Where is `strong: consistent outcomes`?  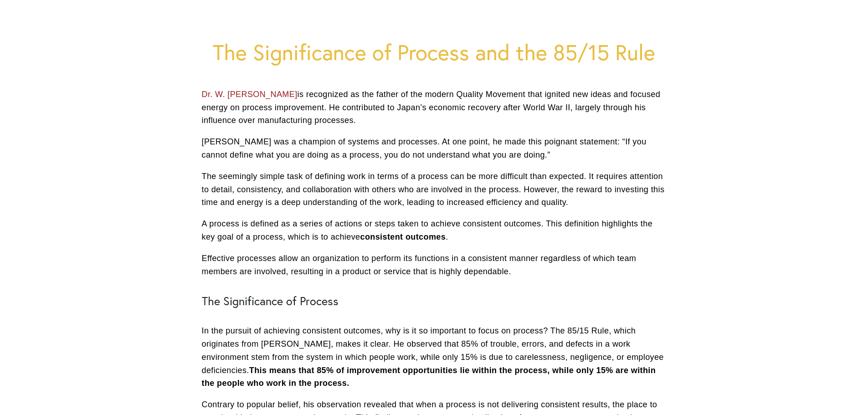 strong: consistent outcomes is located at coordinates (403, 237).